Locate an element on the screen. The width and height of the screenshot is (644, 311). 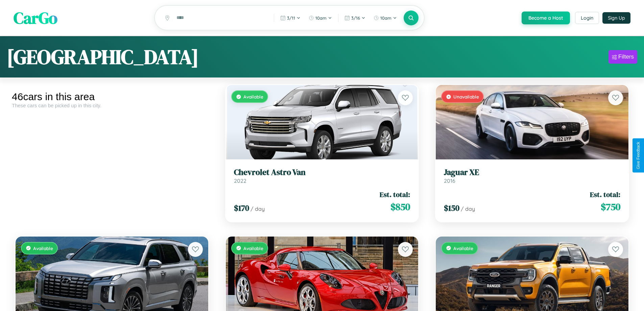
span: $ 850 is located at coordinates (400, 207).